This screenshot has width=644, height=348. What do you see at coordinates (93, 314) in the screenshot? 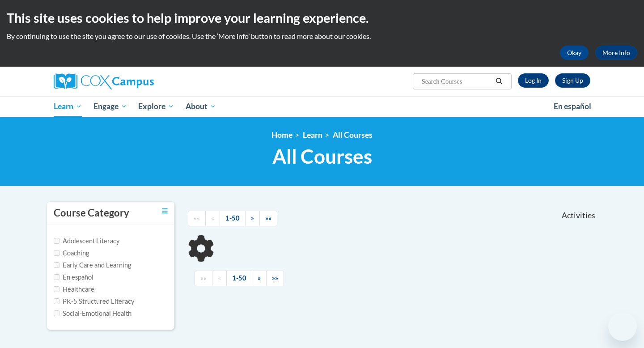
I see `label: Social-Emotional Health` at bounding box center [93, 314].